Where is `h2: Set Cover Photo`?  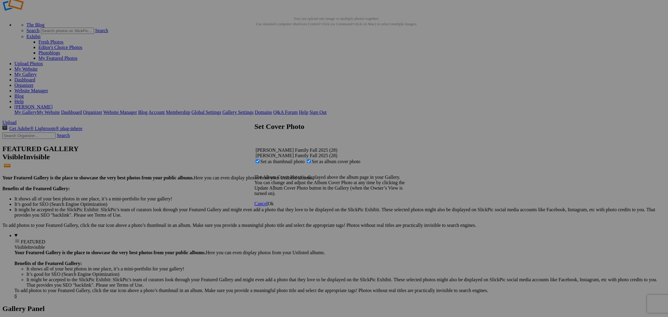
h2: Set Cover Photo is located at coordinates (334, 126).